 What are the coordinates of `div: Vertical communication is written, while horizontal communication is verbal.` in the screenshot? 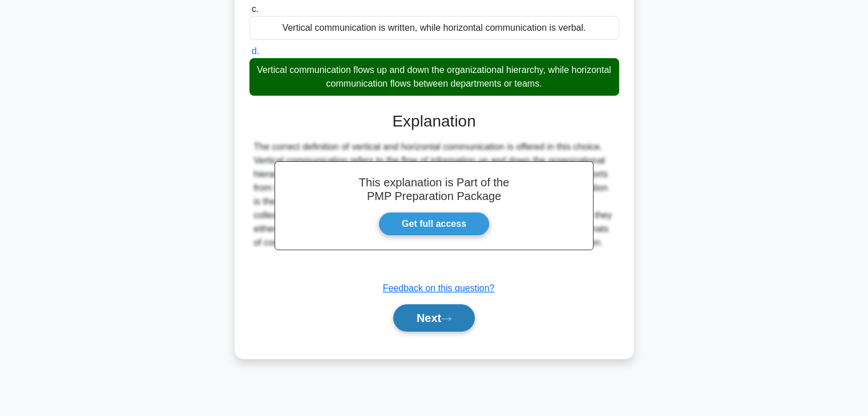 It's located at (434, 28).